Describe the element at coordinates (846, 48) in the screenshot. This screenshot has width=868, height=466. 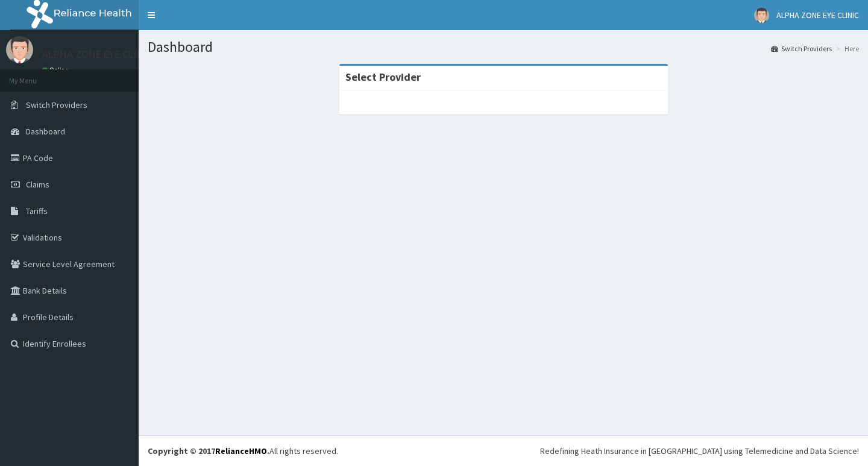
I see `li: Here` at that location.